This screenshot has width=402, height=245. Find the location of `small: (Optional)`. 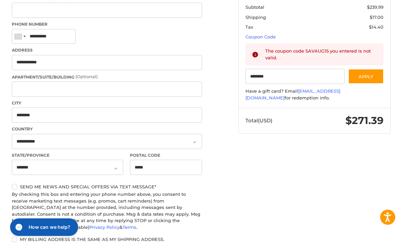

small: (Optional) is located at coordinates (87, 76).